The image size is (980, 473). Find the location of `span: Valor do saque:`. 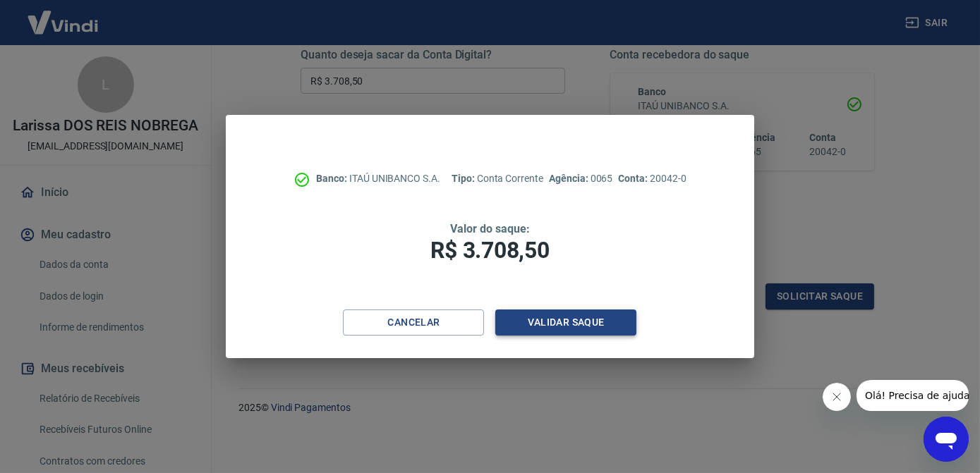

span: Valor do saque: is located at coordinates (490, 228).